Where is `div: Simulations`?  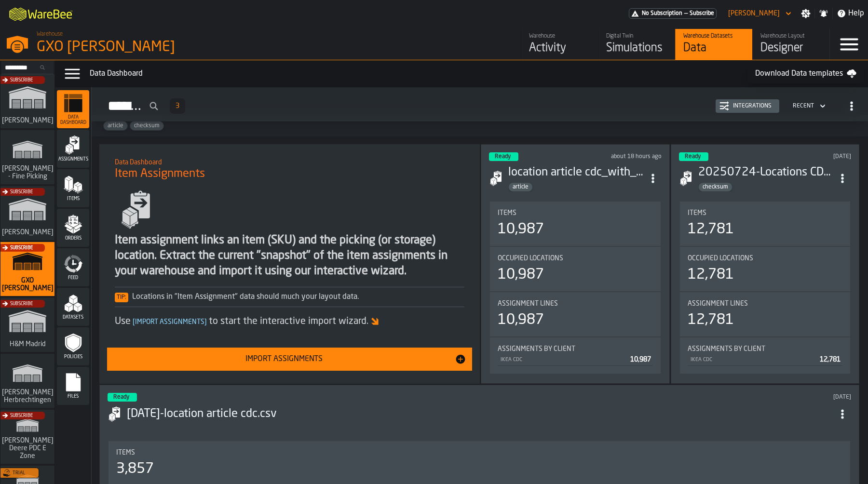
div: Simulations is located at coordinates (636, 48).